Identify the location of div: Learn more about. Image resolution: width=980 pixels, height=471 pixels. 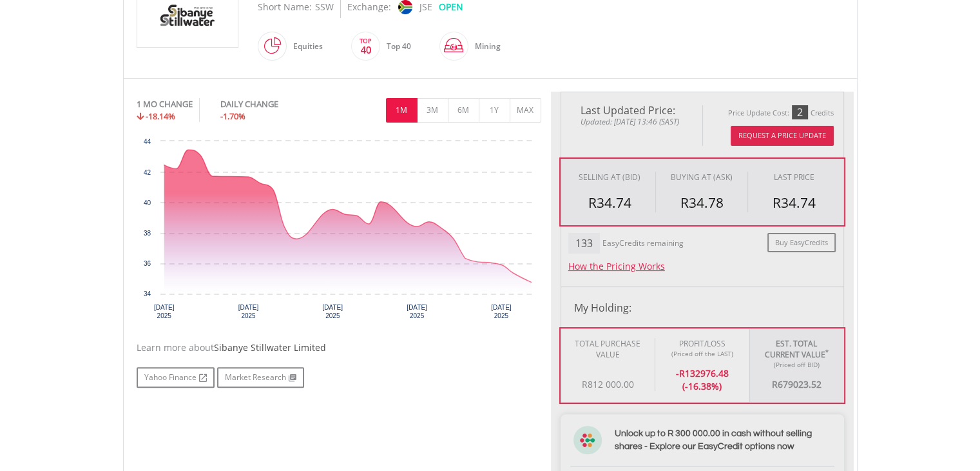
(339, 348).